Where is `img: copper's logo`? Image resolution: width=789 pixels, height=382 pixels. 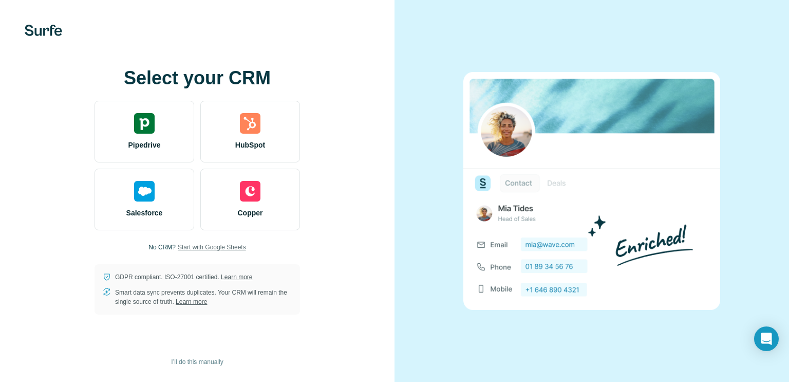
img: copper's logo is located at coordinates (250, 191).